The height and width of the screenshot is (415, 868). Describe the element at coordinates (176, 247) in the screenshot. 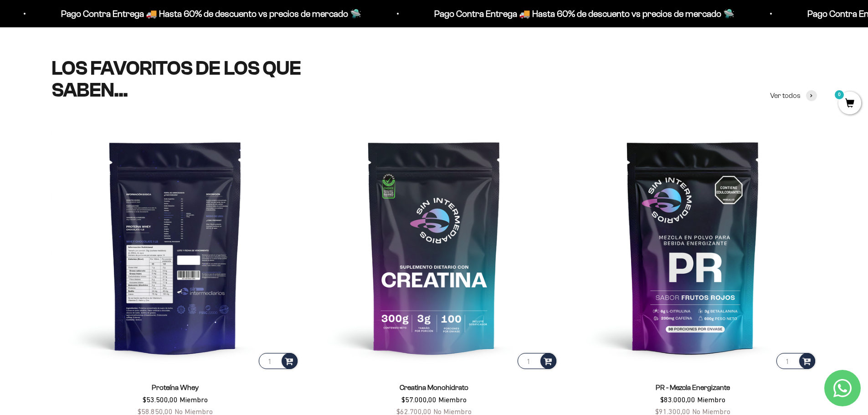

I see `img: Proteína Whey` at that location.